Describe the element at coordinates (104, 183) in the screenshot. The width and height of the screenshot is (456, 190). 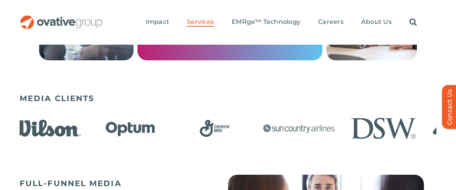
I see `h5: FULL-FUNNEL MEDIA` at that location.